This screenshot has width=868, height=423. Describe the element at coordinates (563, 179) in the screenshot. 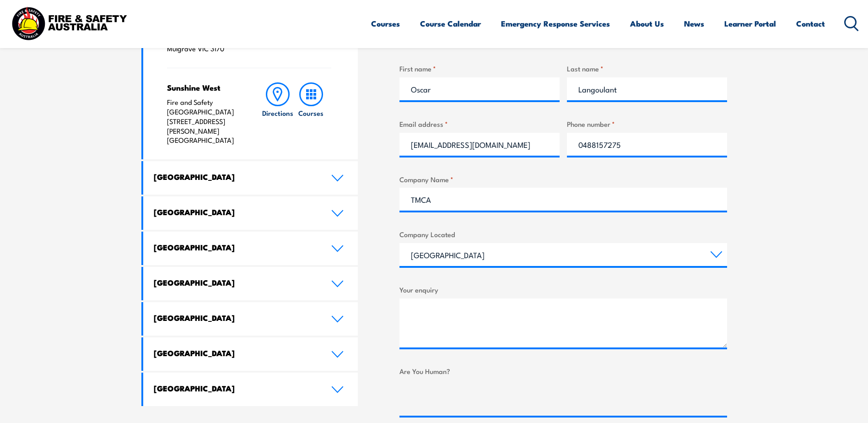

I see `label: Company Name` at that location.